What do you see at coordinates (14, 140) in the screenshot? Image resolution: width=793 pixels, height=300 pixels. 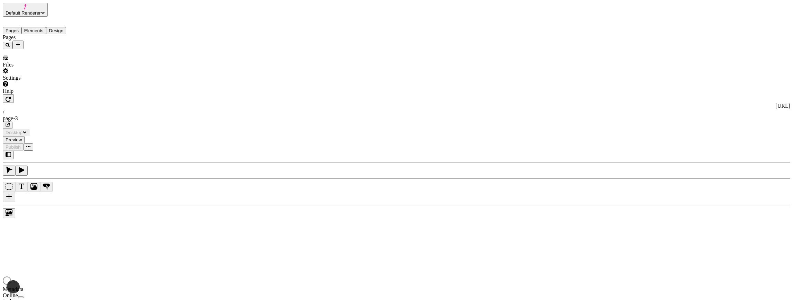 I see `span: Preview` at bounding box center [14, 140].